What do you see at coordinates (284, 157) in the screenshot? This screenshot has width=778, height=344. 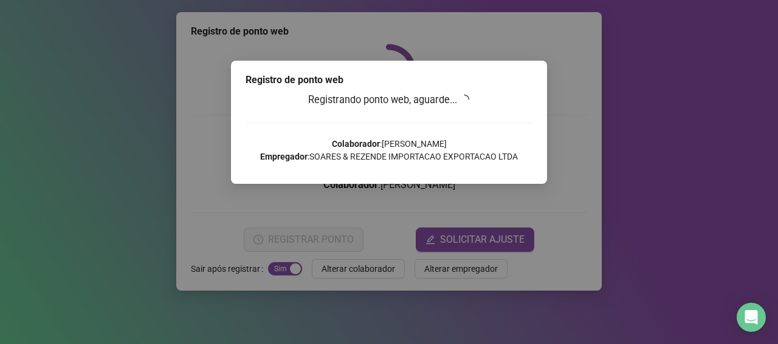 I see `strong: Empregador` at bounding box center [284, 157].